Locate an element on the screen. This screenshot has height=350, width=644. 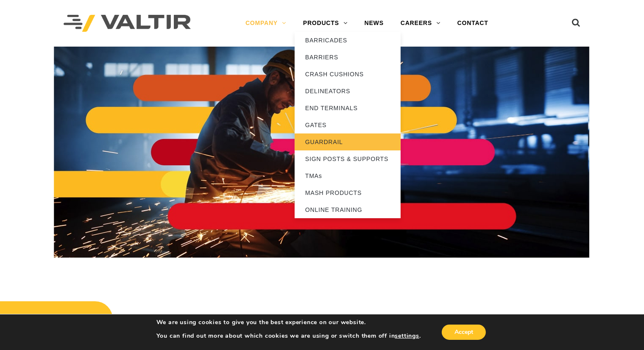
button: settings is located at coordinates (407, 336).